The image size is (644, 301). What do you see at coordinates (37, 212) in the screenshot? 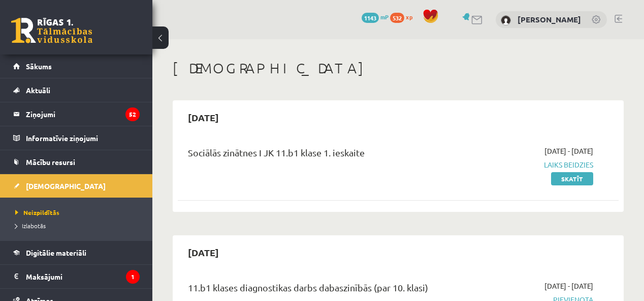
I see `span: Neizpildītās` at bounding box center [37, 212].